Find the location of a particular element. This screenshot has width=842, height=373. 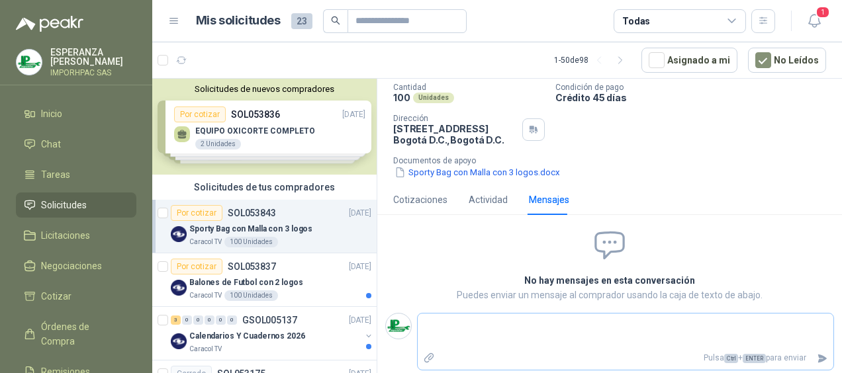

a: Negociaciones is located at coordinates (76, 266).